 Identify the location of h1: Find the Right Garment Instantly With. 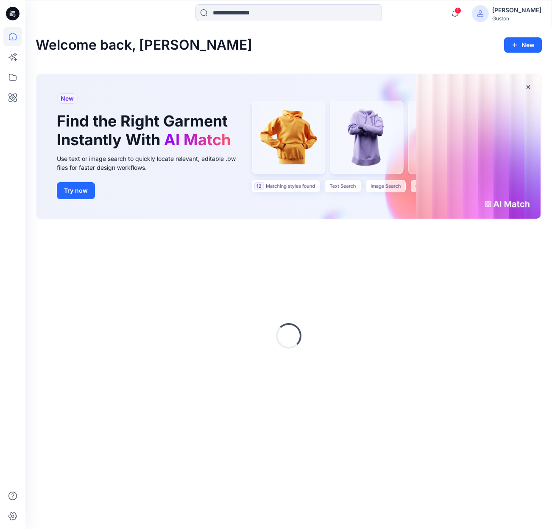
(146, 130).